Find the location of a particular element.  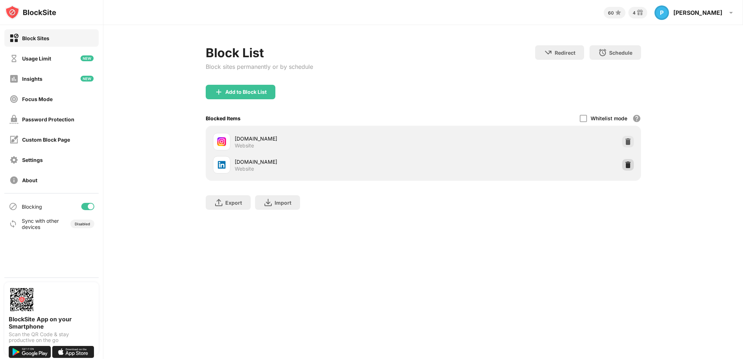

img: block-on.svg is located at coordinates (14, 38).